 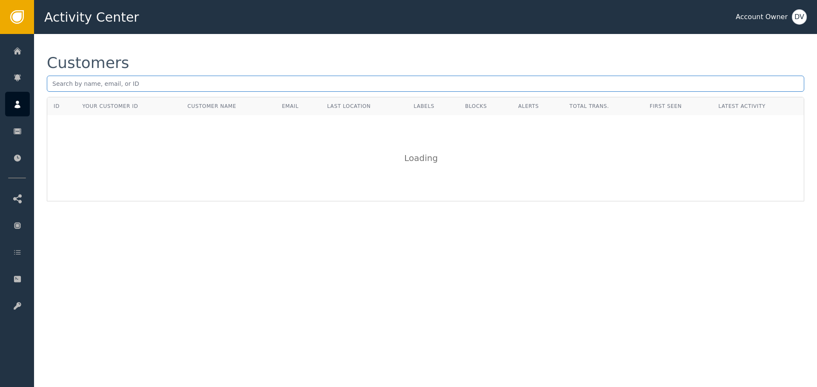 I want to click on div: Last Location, so click(x=364, y=106).